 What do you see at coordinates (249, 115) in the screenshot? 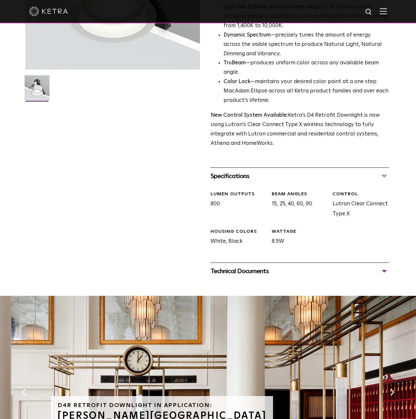
I see `strong: New Control System Available:` at bounding box center [249, 115].